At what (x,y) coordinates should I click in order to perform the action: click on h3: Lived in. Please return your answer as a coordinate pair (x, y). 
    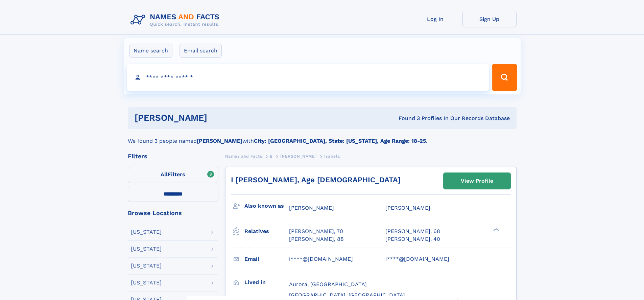
    Looking at the image, I should click on (267, 283).